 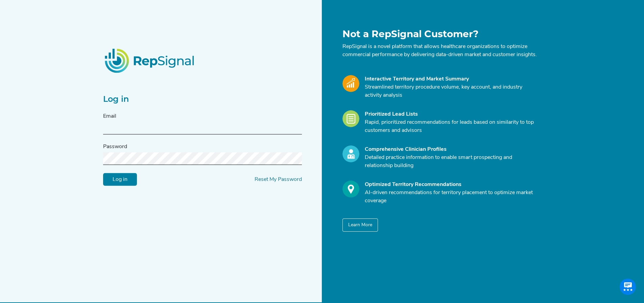 What do you see at coordinates (440, 50) in the screenshot?
I see `p: RepSignal is a novel platform that allows healthcare organizations to optimize commercial perform...` at bounding box center [440, 50].